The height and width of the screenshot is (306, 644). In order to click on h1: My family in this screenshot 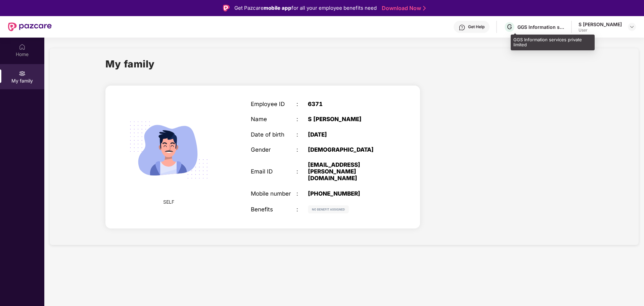, I will do `click(130, 64)`.